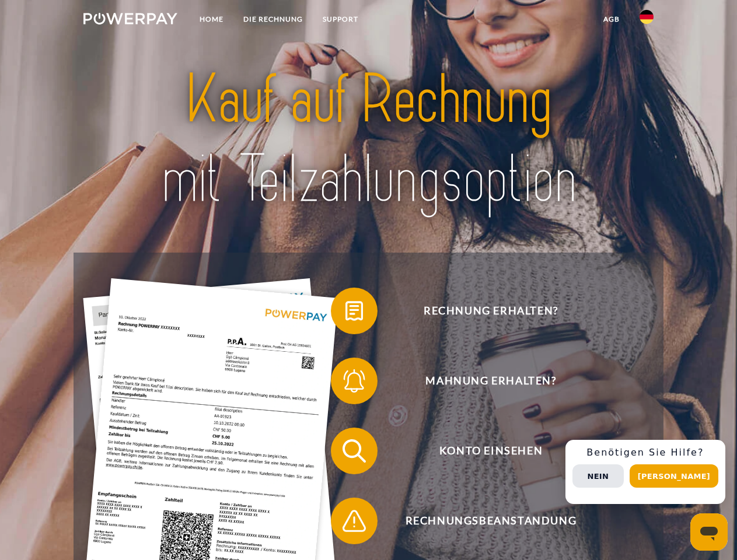  Describe the element at coordinates (354, 451) in the screenshot. I see `img: qb_search.svg` at that location.